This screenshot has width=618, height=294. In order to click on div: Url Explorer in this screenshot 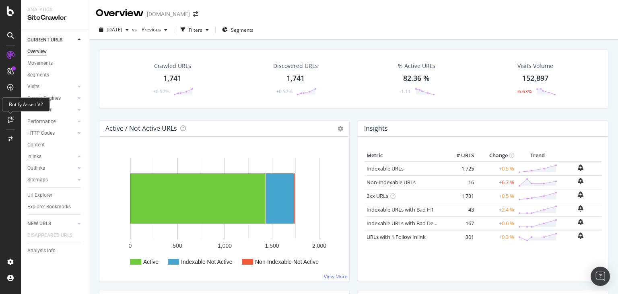, I will do `click(40, 195)`.